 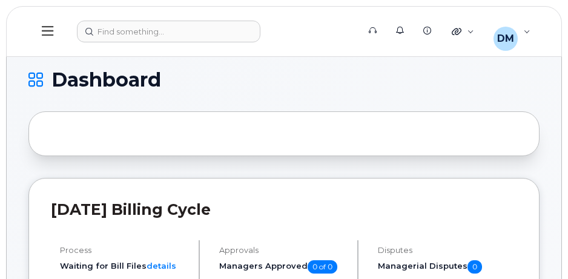 I want to click on h5: Managerial Disputes, so click(x=447, y=267).